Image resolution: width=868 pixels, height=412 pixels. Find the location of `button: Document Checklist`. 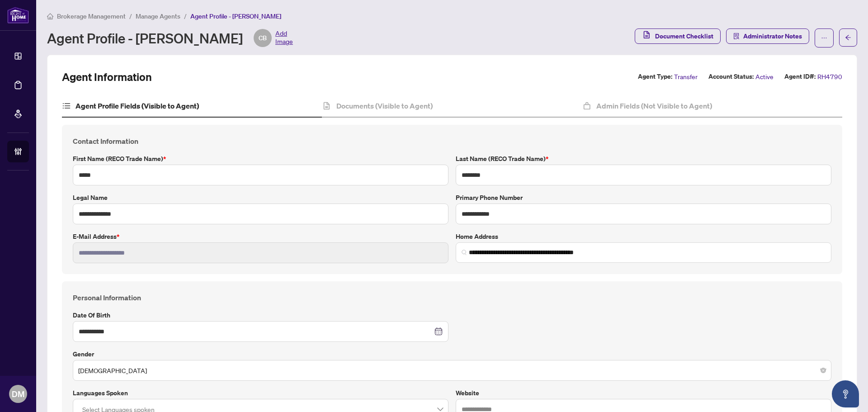

button: Document Checklist is located at coordinates (677, 36).